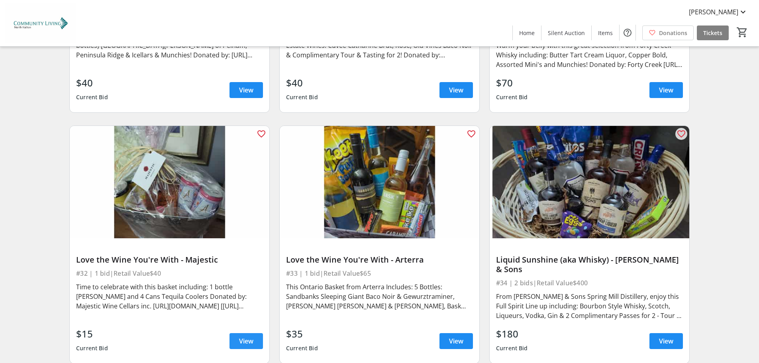 The image size is (759, 363). What do you see at coordinates (527, 33) in the screenshot?
I see `span: Home` at bounding box center [527, 33].